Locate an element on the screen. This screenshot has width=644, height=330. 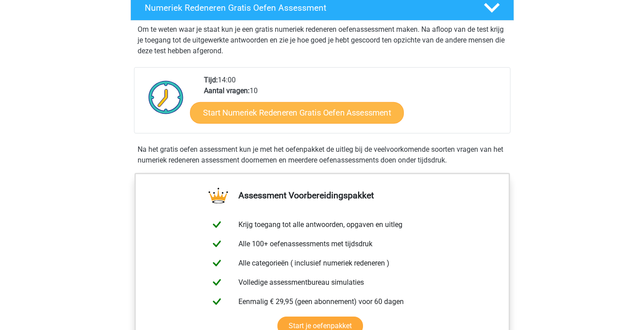
img: Klok is located at coordinates (166, 97).